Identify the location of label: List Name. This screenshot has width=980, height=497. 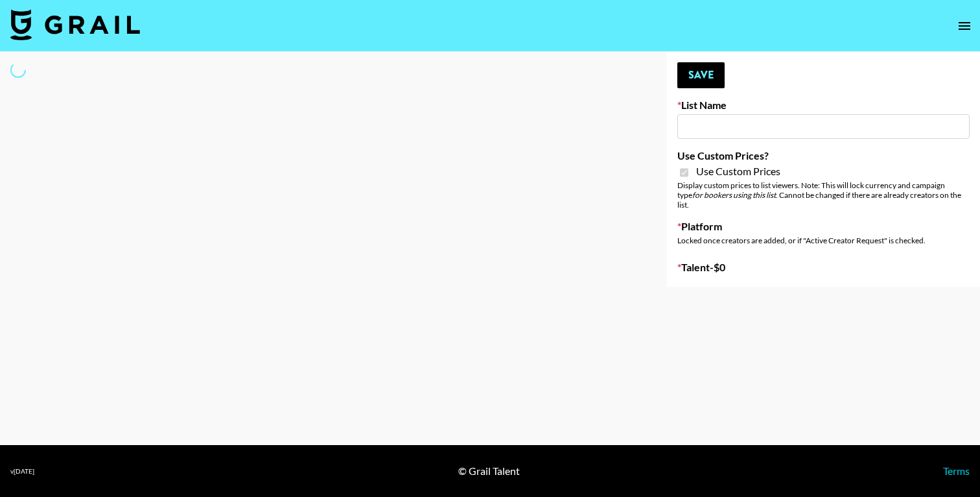
(823, 105).